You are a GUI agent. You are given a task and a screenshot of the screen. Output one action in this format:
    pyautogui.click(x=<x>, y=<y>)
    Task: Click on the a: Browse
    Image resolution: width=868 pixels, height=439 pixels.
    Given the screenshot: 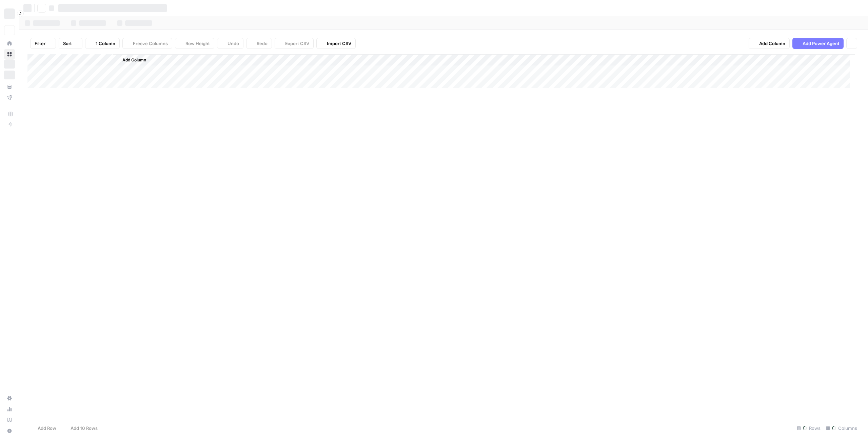 What is the action you would take?
    pyautogui.click(x=9, y=55)
    